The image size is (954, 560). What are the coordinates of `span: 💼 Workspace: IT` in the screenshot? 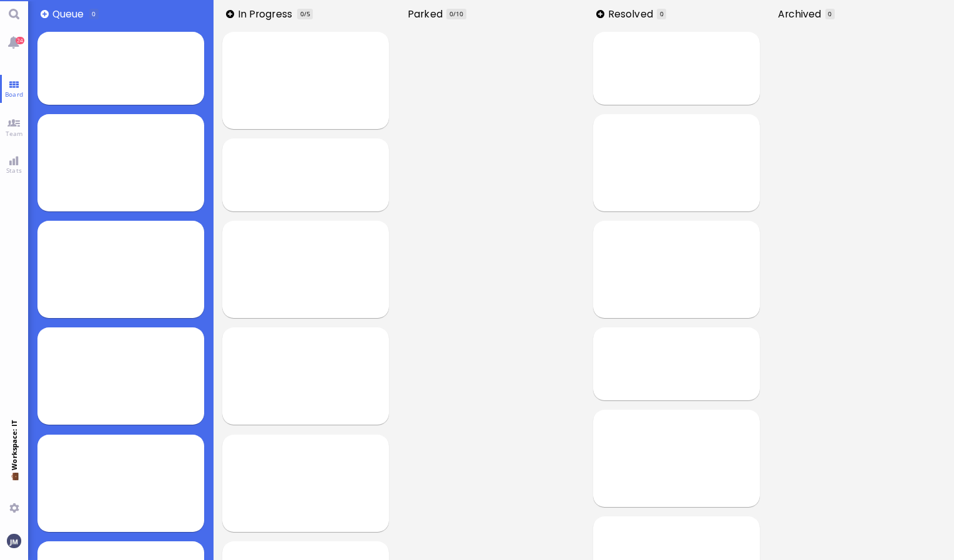 It's located at (14, 484).